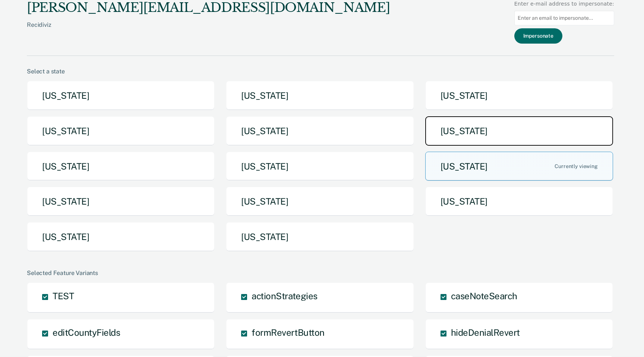 This screenshot has height=357, width=644. What do you see at coordinates (321, 71) in the screenshot?
I see `div: Select a state` at bounding box center [321, 71].